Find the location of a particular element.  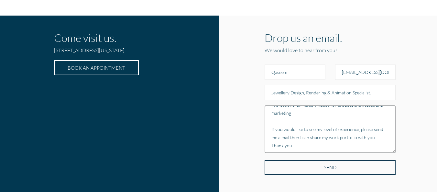

a: BOOK AN APPOINTMENT is located at coordinates (96, 68).